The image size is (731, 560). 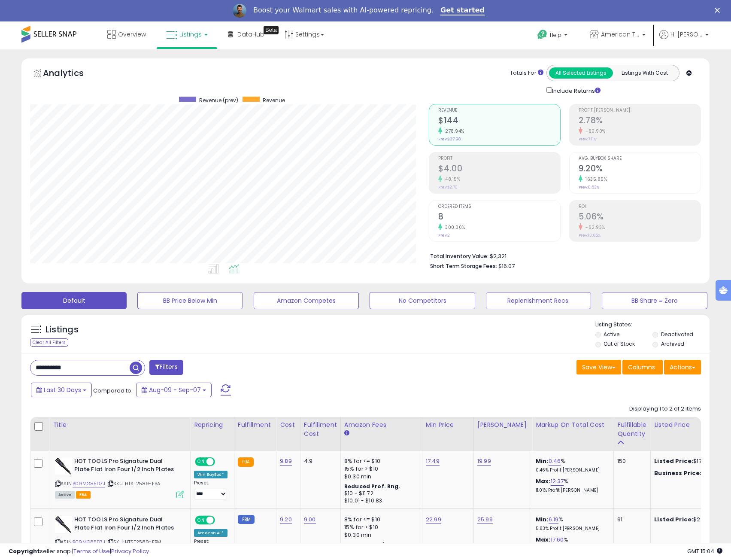 What do you see at coordinates (499, 206) in the screenshot?
I see `span: Ordered Items` at bounding box center [499, 206].